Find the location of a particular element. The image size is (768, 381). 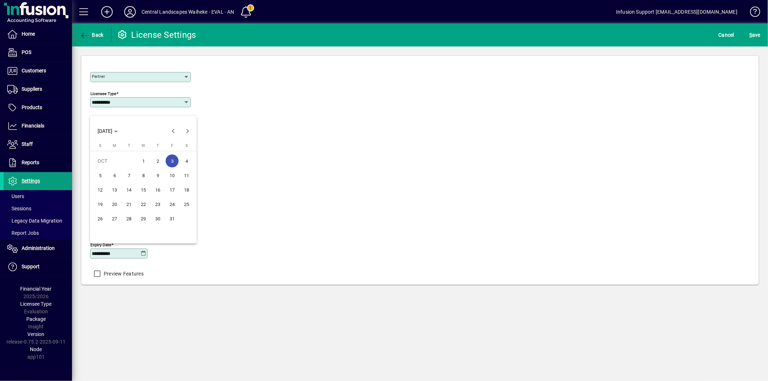

span: 23 is located at coordinates (158, 204).